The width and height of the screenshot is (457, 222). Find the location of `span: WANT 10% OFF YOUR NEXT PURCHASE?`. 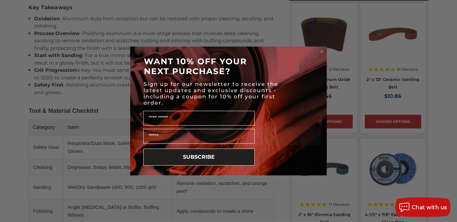

span: WANT 10% OFF YOUR NEXT PURCHASE? is located at coordinates (195, 66).